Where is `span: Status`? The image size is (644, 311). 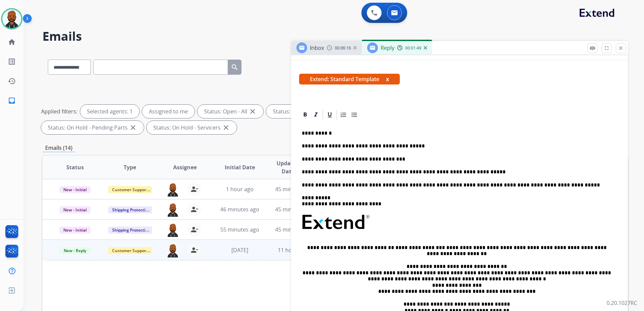
span: Status is located at coordinates (75, 167).